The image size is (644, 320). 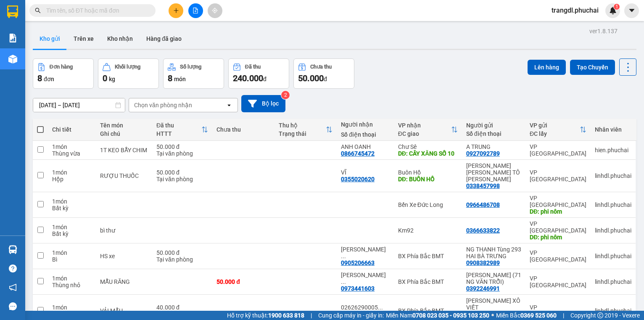 What do you see at coordinates (124, 125) in the screenshot?
I see `div: Tên món` at bounding box center [124, 125].